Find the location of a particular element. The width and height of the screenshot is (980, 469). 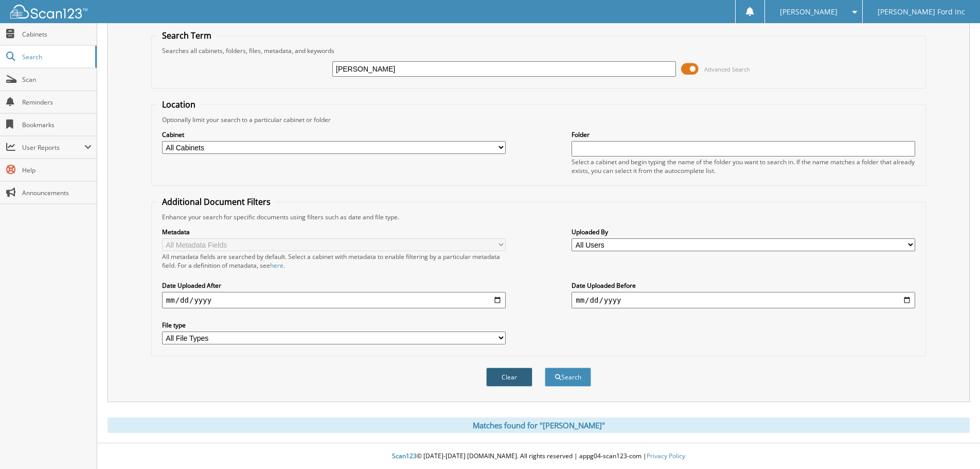

div: Select a cabinet and begin typing the name of the folder you want to search in. If the name match... is located at coordinates (744, 166).